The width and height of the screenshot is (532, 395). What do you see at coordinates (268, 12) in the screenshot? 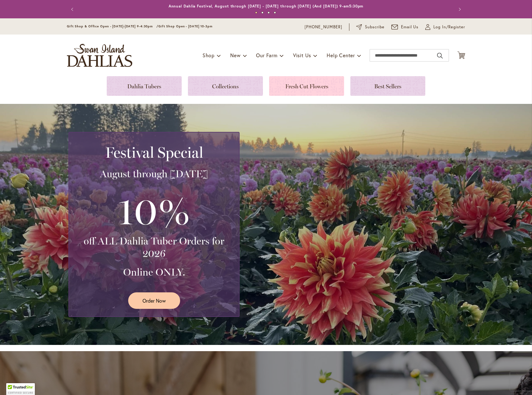
I see `button: 3 of 4` at bounding box center [268, 12].